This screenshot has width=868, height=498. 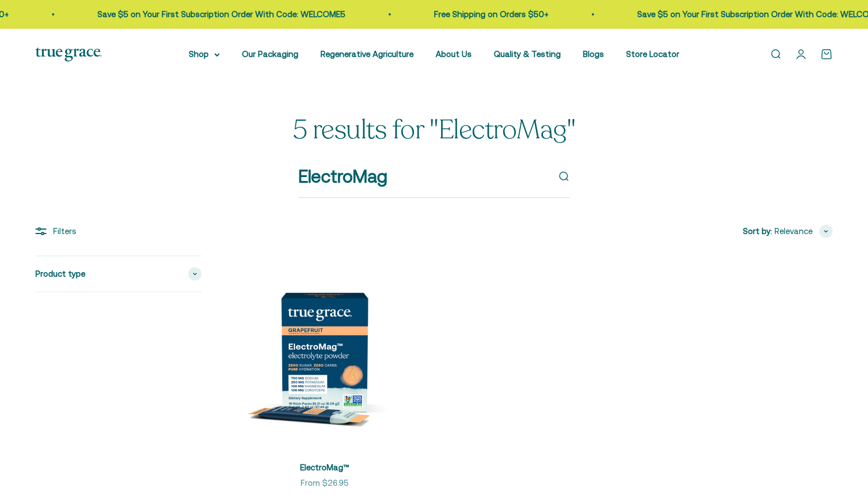 I want to click on summary: Product type, so click(x=118, y=274).